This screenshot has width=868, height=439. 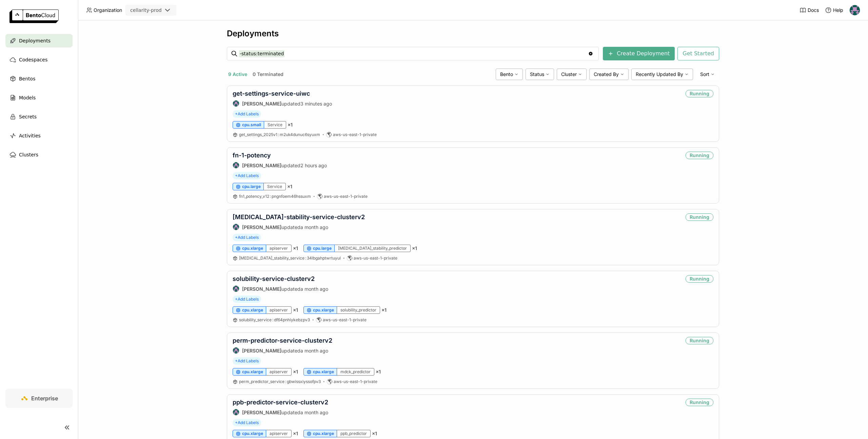 What do you see at coordinates (27, 79) in the screenshot?
I see `span: Bentos` at bounding box center [27, 79].